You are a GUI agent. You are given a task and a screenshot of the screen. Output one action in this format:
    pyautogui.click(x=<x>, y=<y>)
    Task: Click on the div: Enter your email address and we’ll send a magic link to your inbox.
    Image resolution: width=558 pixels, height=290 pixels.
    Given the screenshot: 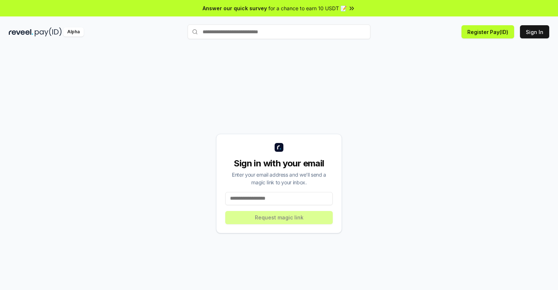 What is the action you would take?
    pyautogui.click(x=279, y=179)
    